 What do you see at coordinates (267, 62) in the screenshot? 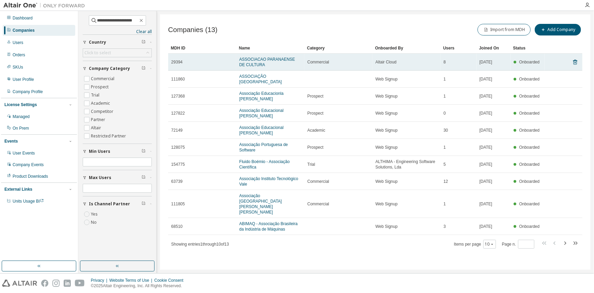
I see `a: ASSOCIACAO PARANAENSE DE CULTURA` at bounding box center [267, 62].